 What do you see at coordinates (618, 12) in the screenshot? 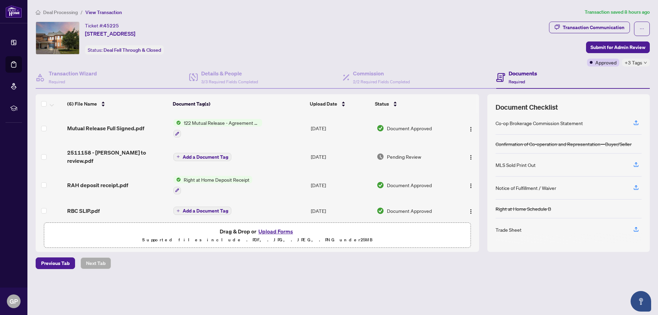
I see `article: Transaction saved 8 hours ago` at bounding box center [618, 12].